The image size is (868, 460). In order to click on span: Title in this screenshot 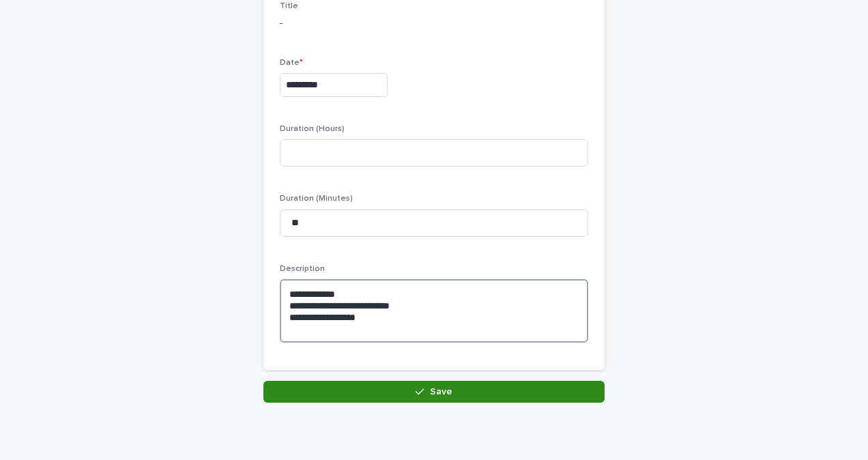, I will do `click(289, 6)`.